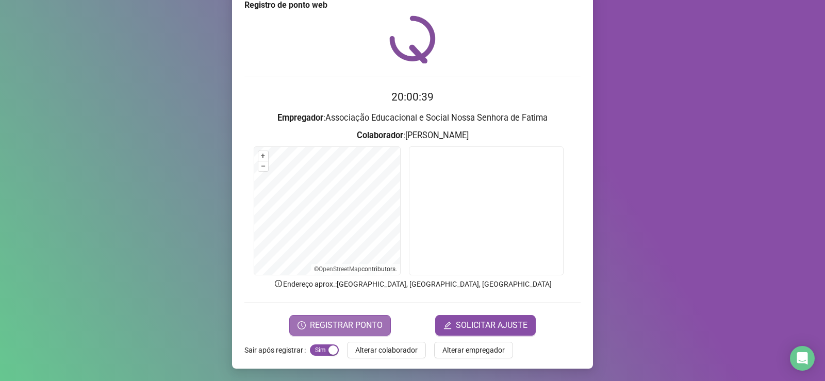 The height and width of the screenshot is (381, 825). I want to click on span: SOLICITAR AJUSTE, so click(491, 325).